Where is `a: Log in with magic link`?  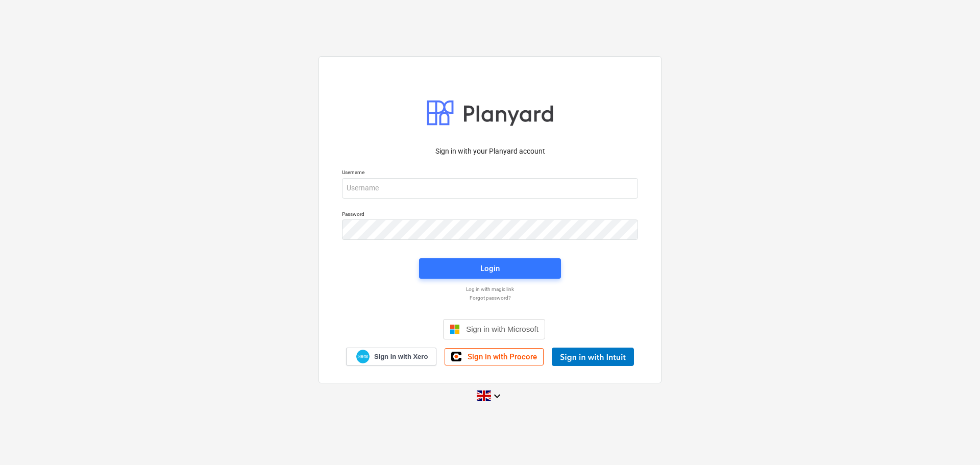
a: Log in with magic link is located at coordinates (490, 289).